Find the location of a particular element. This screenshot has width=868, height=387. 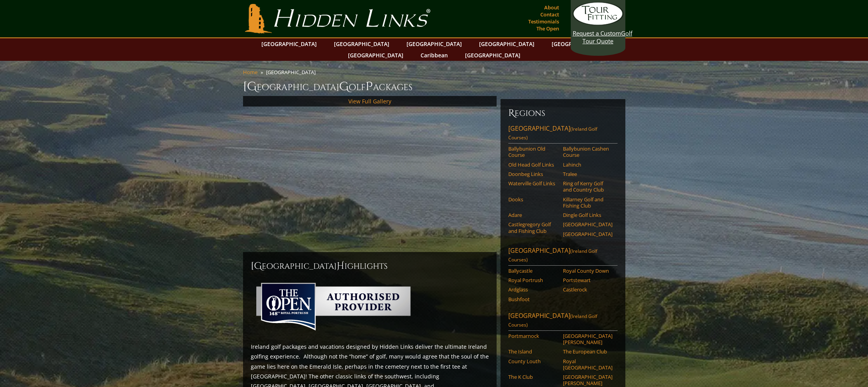

a: Ardglass is located at coordinates (533, 290).